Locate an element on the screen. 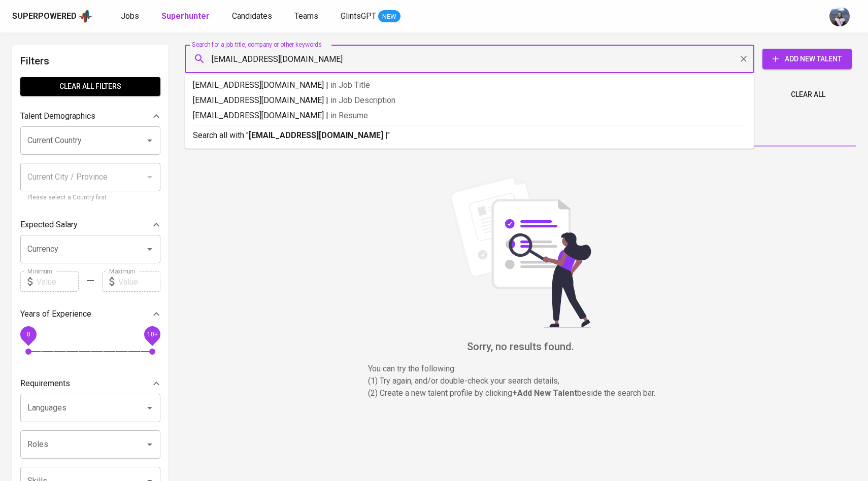  span: Candidates is located at coordinates (252, 16).